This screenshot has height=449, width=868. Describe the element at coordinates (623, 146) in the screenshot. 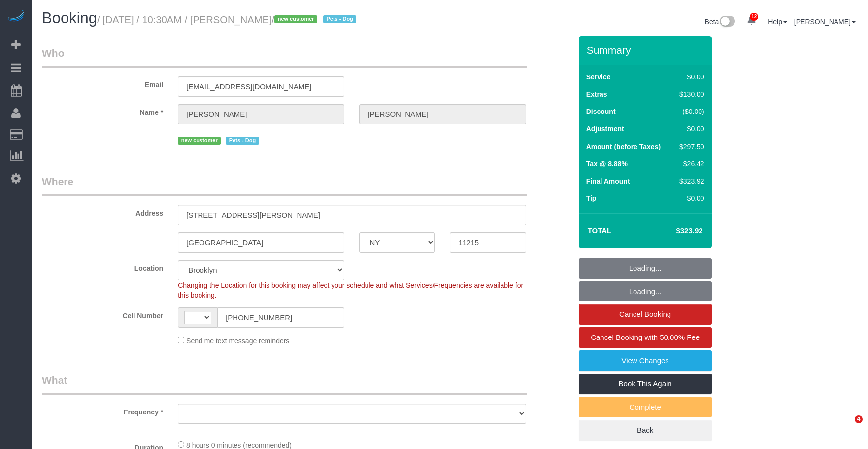

I see `label: Amount (before Taxes)` at that location.